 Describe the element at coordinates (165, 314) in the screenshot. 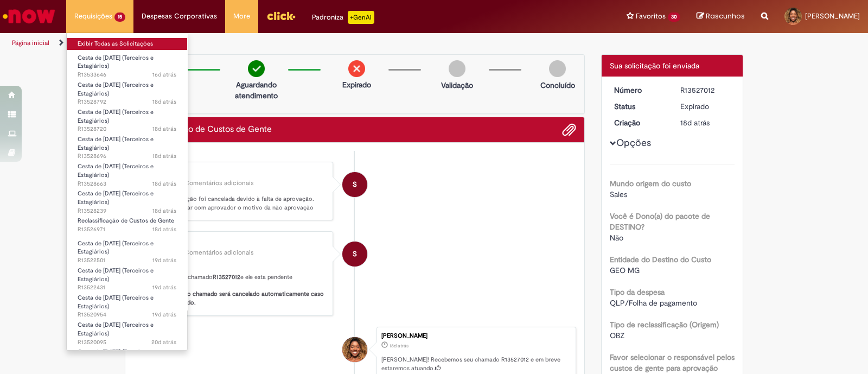

I see `time: 11/09/2025 10:46:02` at that location.